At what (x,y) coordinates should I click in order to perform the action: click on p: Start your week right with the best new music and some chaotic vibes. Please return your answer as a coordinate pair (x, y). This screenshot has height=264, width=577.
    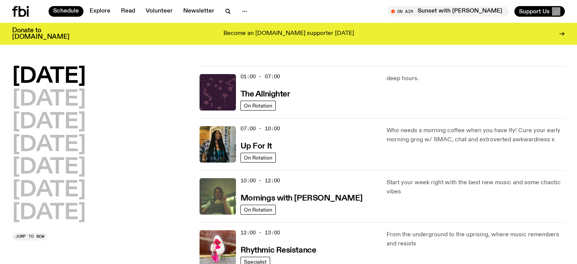
    Looking at the image, I should click on (475, 187).